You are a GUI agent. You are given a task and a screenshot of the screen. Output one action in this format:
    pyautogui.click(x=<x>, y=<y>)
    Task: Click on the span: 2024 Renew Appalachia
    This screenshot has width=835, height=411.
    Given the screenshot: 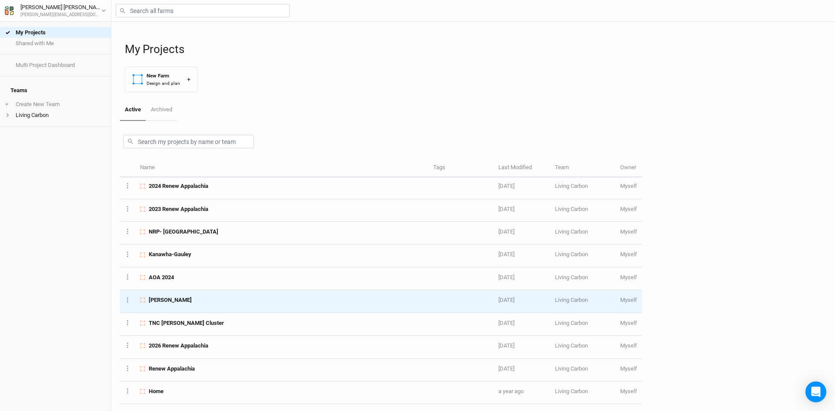 What is the action you would take?
    pyautogui.click(x=178, y=186)
    